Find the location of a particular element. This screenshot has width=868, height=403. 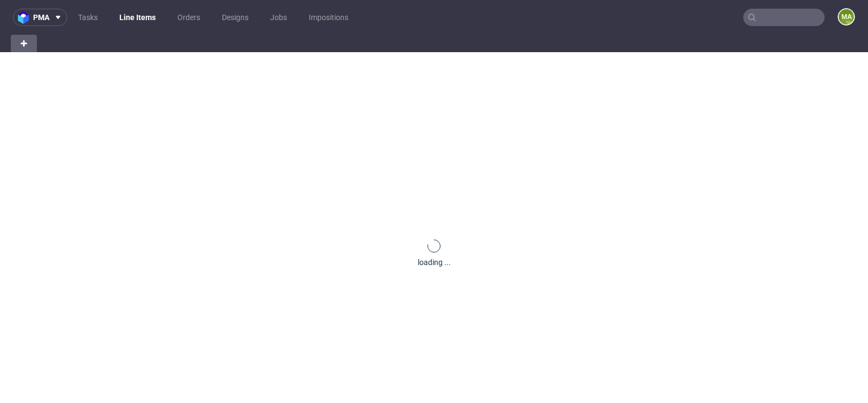

a: Tasks is located at coordinates (88, 18).